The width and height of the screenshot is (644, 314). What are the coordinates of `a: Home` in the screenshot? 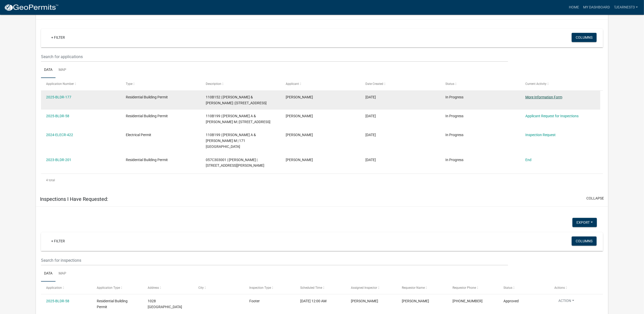 It's located at (574, 7).